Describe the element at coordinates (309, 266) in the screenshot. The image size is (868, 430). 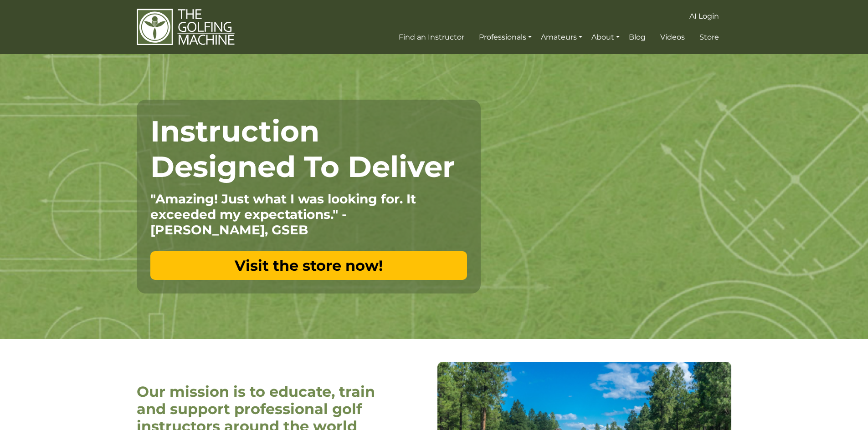
I see `a: Visit the store now!` at that location.